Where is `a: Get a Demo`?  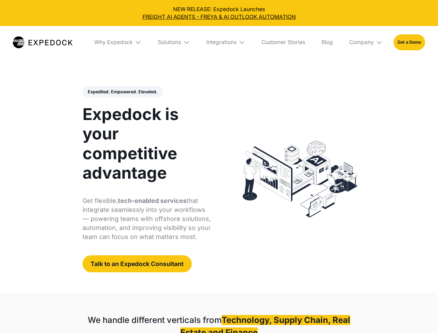
a: Get a Demo is located at coordinates (409, 42).